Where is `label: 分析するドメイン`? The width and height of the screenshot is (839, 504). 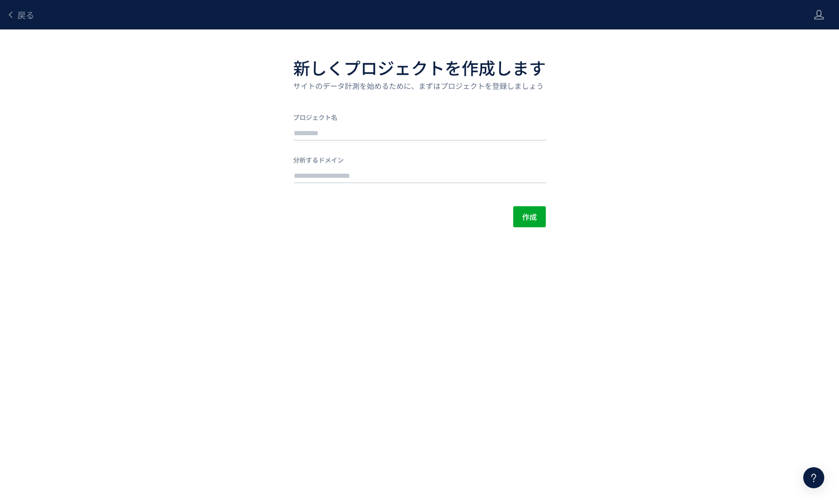 label: 分析するドメイン is located at coordinates (419, 159).